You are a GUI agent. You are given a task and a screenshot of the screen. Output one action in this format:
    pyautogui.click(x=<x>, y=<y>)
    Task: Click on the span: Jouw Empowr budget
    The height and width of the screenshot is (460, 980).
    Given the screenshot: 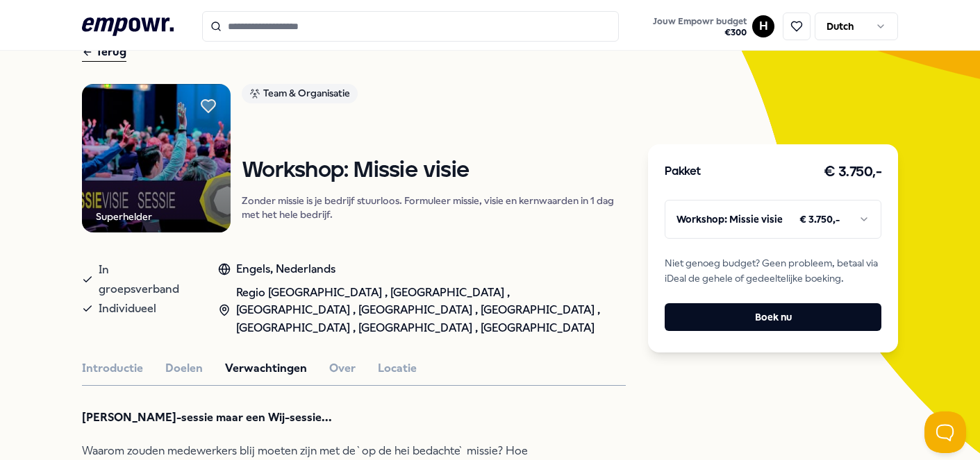 What is the action you would take?
    pyautogui.click(x=699, y=22)
    